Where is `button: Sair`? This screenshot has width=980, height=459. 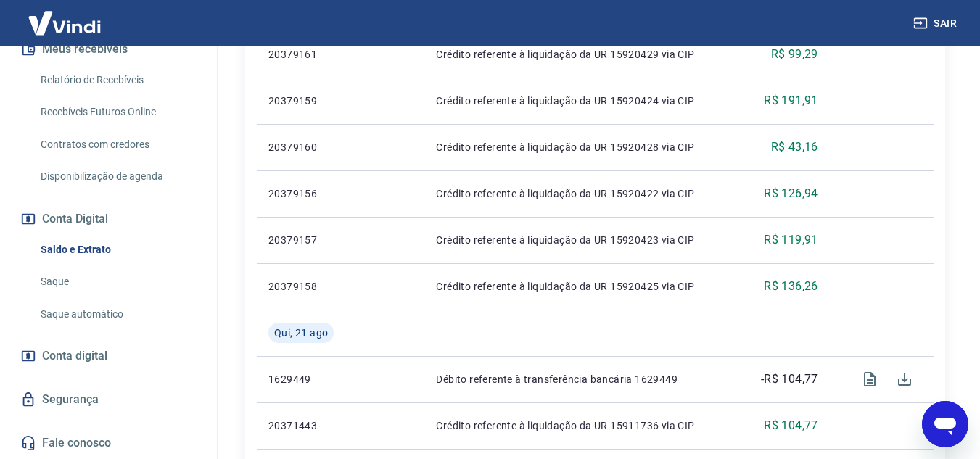
button: Sair is located at coordinates (936, 23).